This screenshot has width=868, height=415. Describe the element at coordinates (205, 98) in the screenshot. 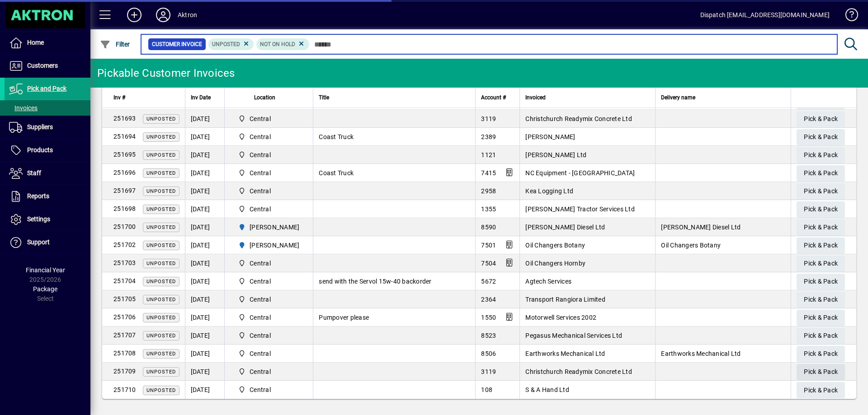

I see `div: Inv Date` at that location.